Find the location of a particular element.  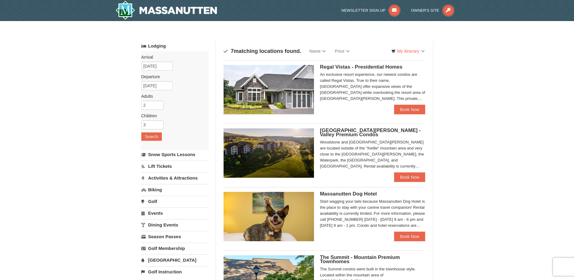

a: Biking is located at coordinates (175, 190).